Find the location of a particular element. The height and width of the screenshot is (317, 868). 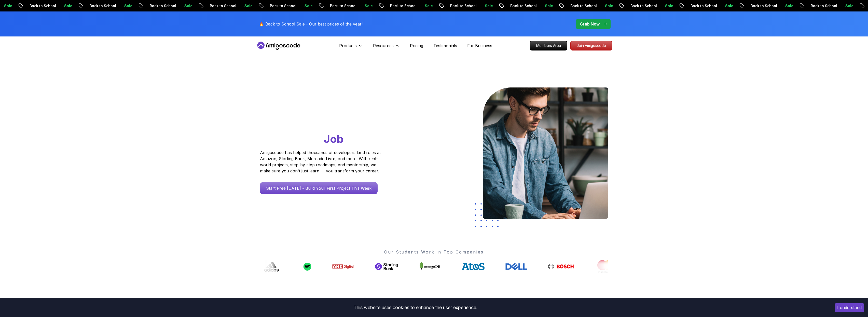

p: Resources is located at coordinates (383, 45).